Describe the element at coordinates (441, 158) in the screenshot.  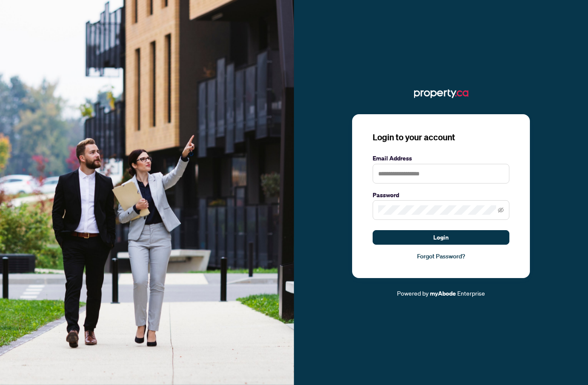
I see `label: Email Address` at that location.